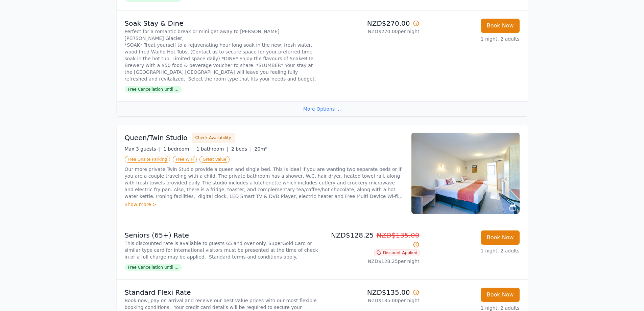 This screenshot has height=311, width=644. What do you see at coordinates (179, 149) in the screenshot?
I see `span: 1 bedroom |` at bounding box center [179, 149].